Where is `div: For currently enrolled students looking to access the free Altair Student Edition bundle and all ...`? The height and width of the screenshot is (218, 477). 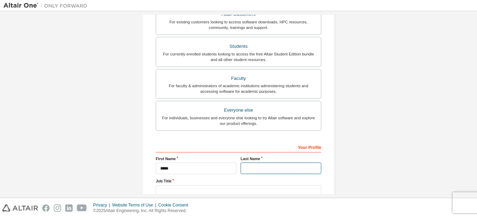
div: For currently enrolled students looking to access the free Altair Student Edition bundle and all ... is located at coordinates (238, 57).